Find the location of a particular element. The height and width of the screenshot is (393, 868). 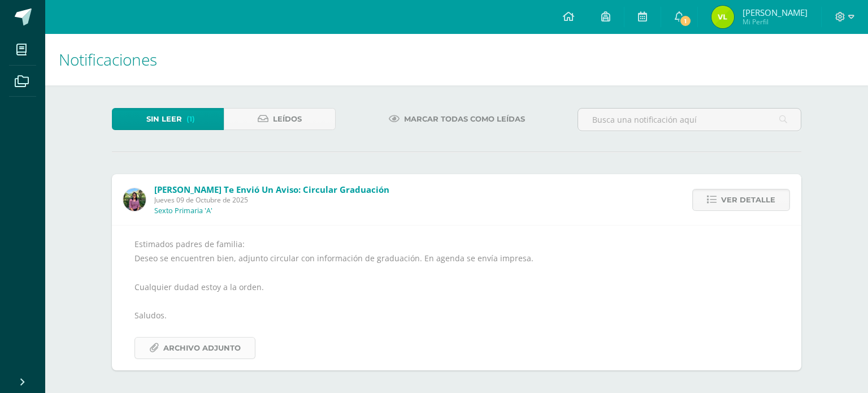

a: Marcar todas como leídas is located at coordinates (457, 119).